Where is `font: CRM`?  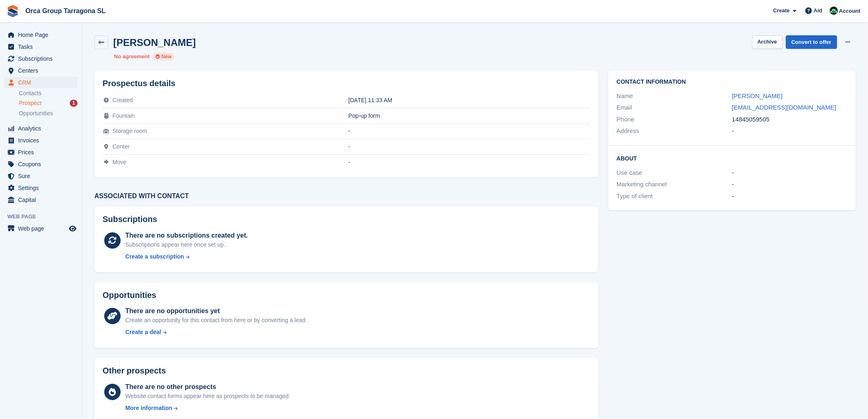 font: CRM is located at coordinates (25, 82).